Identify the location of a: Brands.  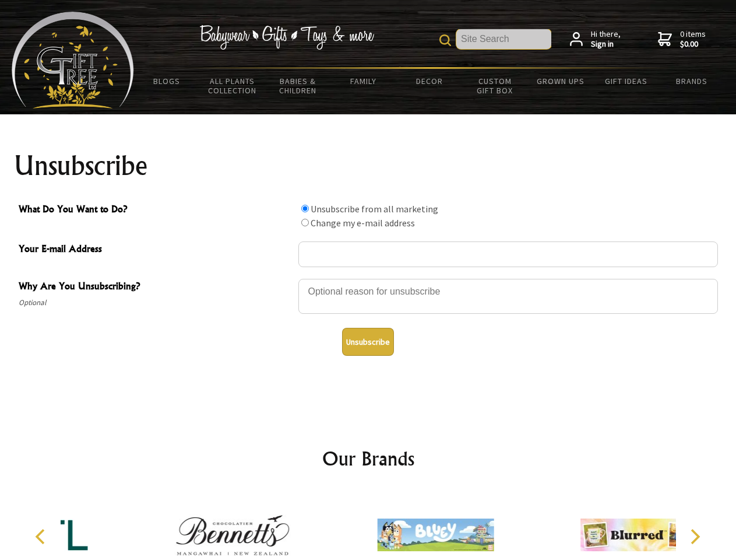
(692, 81).